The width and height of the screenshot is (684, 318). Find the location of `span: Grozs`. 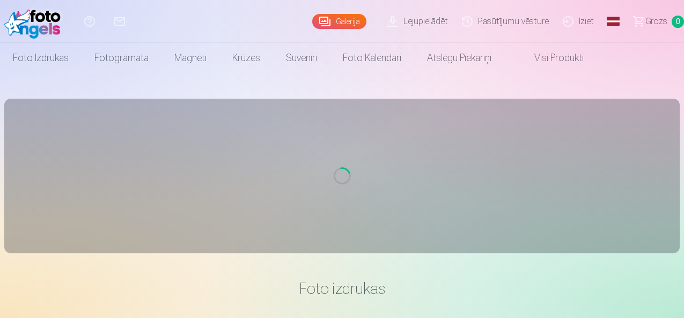

span: Grozs is located at coordinates (656, 21).